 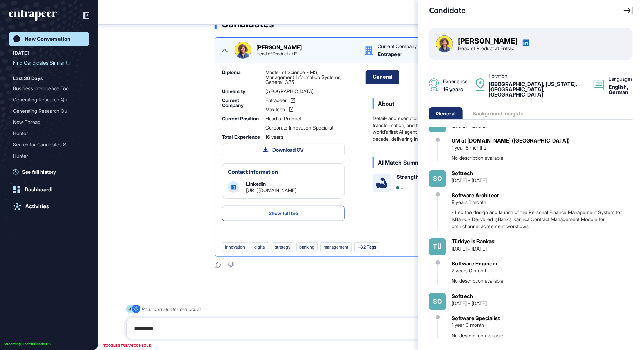 What do you see at coordinates (620, 79) in the screenshot?
I see `div: Languages` at bounding box center [620, 79].